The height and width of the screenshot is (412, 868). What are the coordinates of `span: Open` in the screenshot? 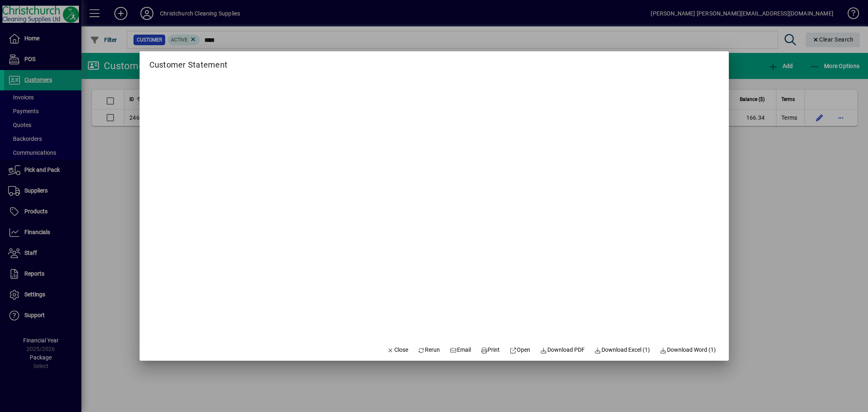 It's located at (520, 349).